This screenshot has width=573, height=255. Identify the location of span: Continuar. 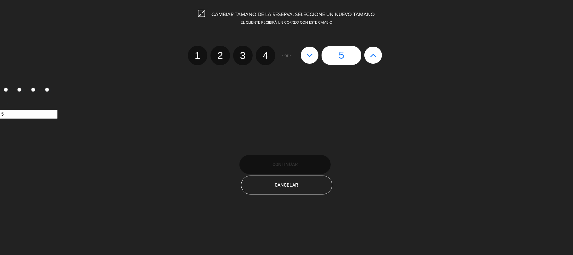
(285, 164).